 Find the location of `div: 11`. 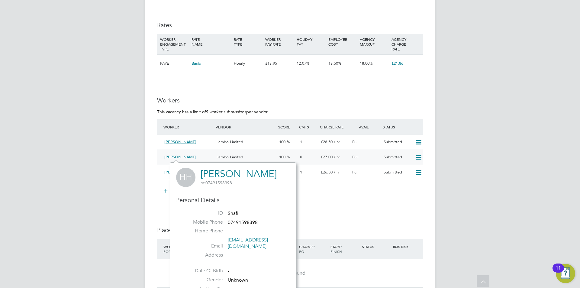

div: 11 is located at coordinates (558, 272).